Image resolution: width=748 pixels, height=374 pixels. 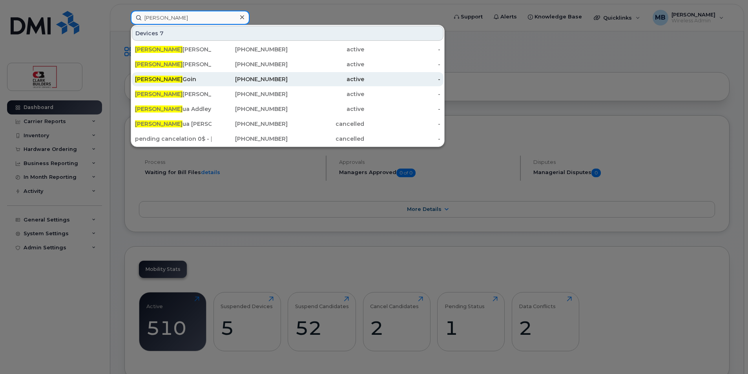 What do you see at coordinates (287, 33) in the screenshot?
I see `div: Devices` at bounding box center [287, 33].